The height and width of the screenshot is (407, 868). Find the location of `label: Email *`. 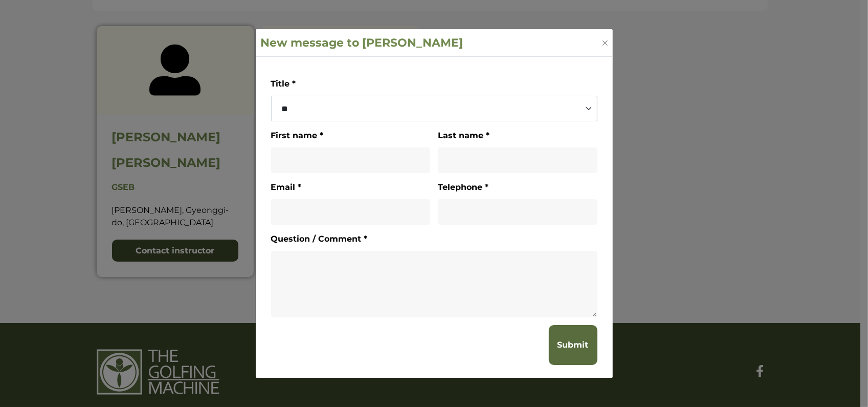

label: Email * is located at coordinates (287, 188).